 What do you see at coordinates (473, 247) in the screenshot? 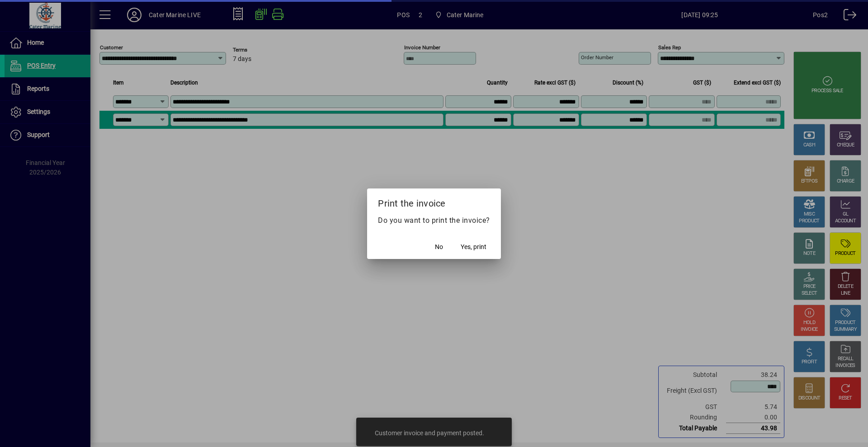
I see `span: Yes, print` at bounding box center [473, 247].